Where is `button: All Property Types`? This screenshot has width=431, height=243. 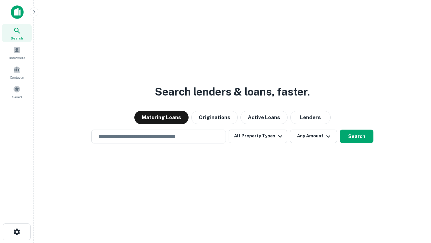
button: All Property Types is located at coordinates (258, 136).